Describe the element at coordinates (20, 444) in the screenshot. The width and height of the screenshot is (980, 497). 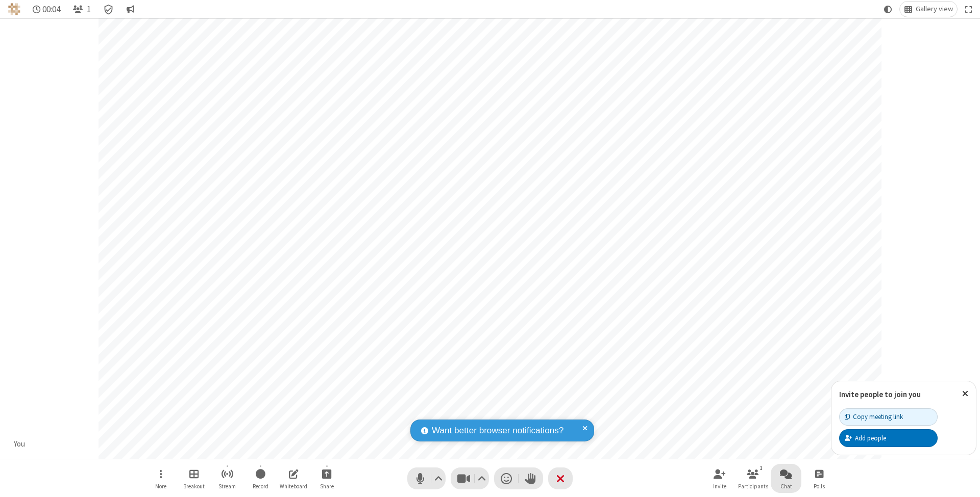
I see `div: You` at that location.